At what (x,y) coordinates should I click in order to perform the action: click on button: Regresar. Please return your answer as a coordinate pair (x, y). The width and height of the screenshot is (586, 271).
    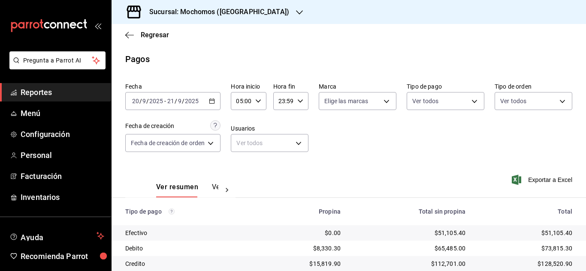
    Looking at the image, I should click on (147, 35).